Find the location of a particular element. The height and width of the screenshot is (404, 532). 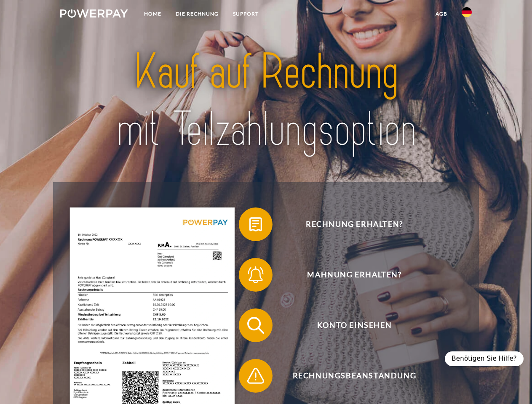

button: Rechnungsbeanstandung is located at coordinates (349, 376).